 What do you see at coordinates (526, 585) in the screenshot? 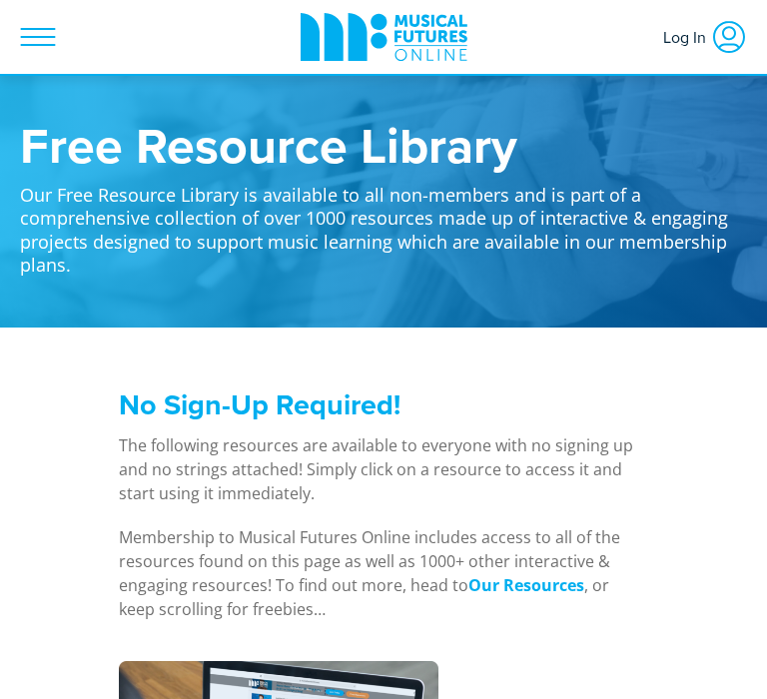
I see `strong: Our Resources` at bounding box center [526, 585].